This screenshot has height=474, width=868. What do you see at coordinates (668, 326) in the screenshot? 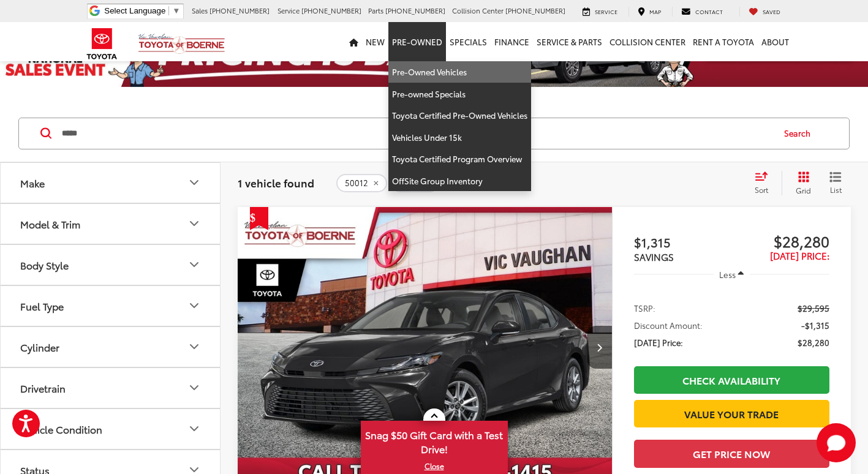
I see `span: Discount Amount:` at bounding box center [668, 326].